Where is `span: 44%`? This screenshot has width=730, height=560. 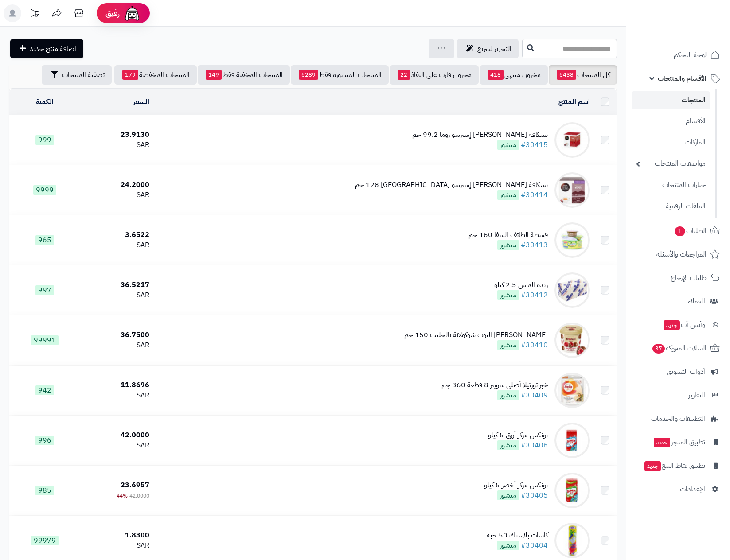
span: 44% is located at coordinates (122, 496).